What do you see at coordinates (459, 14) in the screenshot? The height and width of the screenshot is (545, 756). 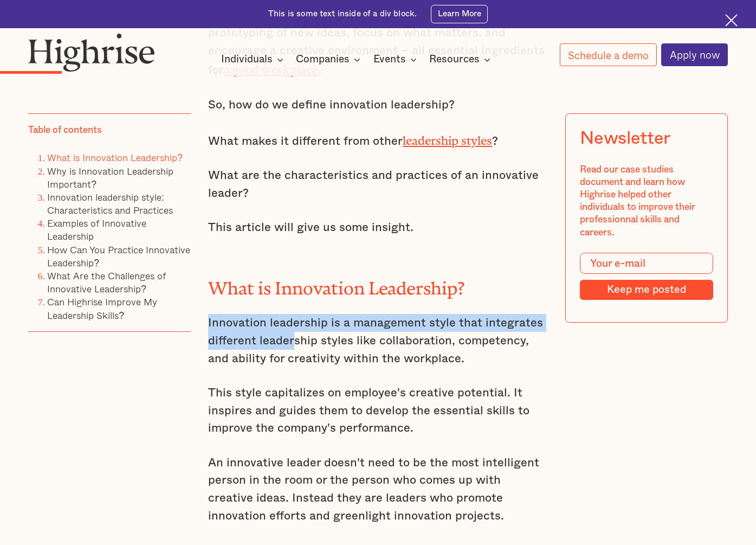 I see `a: Learn More` at bounding box center [459, 14].